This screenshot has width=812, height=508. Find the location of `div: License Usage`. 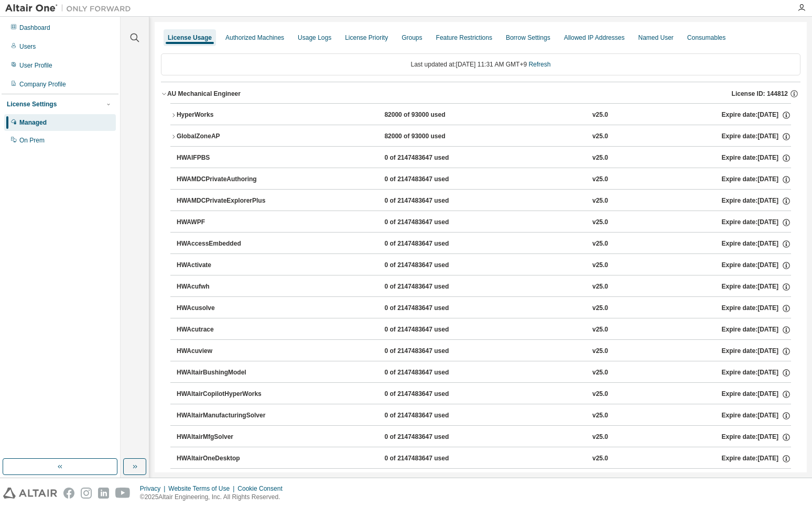

div: License Usage is located at coordinates (190, 37).